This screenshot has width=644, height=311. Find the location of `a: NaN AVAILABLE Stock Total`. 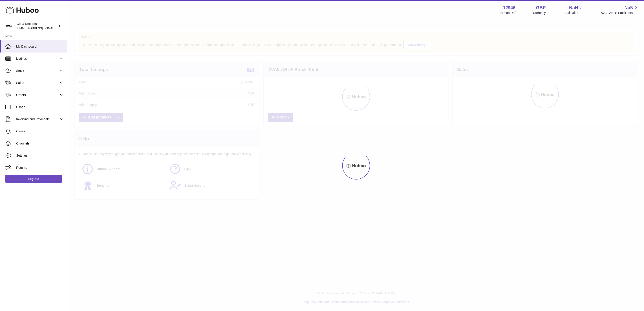

a: NaN AVAILABLE Stock Total is located at coordinates (619, 10).